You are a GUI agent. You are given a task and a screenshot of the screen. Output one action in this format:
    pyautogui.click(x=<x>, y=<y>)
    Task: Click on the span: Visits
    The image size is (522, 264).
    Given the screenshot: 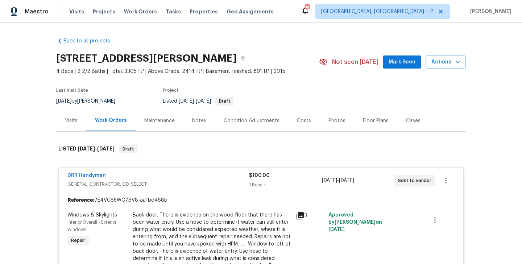 What is the action you would take?
    pyautogui.click(x=76, y=12)
    